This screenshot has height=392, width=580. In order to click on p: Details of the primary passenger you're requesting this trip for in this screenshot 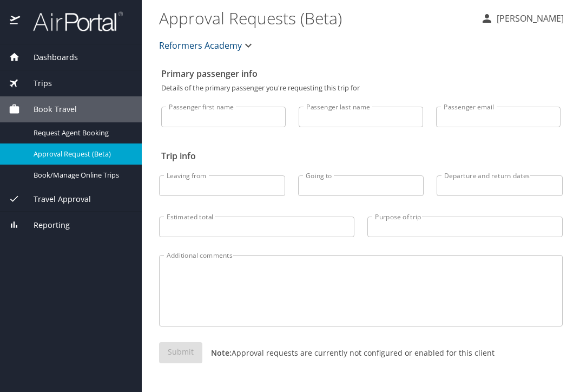, I will do `click(361, 88)`.